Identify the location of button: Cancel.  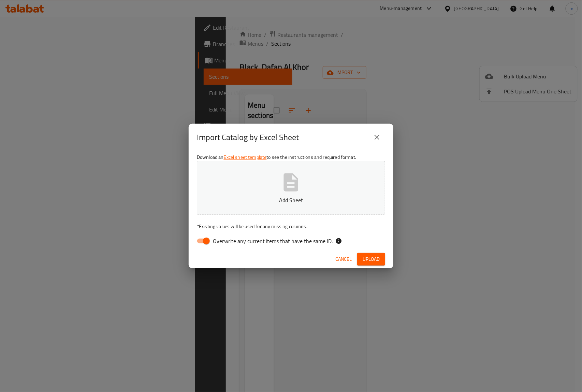
(343, 259).